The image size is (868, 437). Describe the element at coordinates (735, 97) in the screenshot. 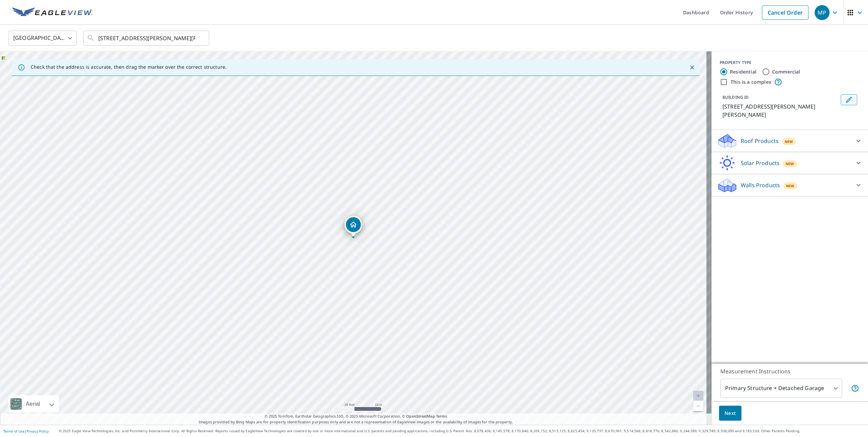

I see `p: BUILDING ID` at that location.